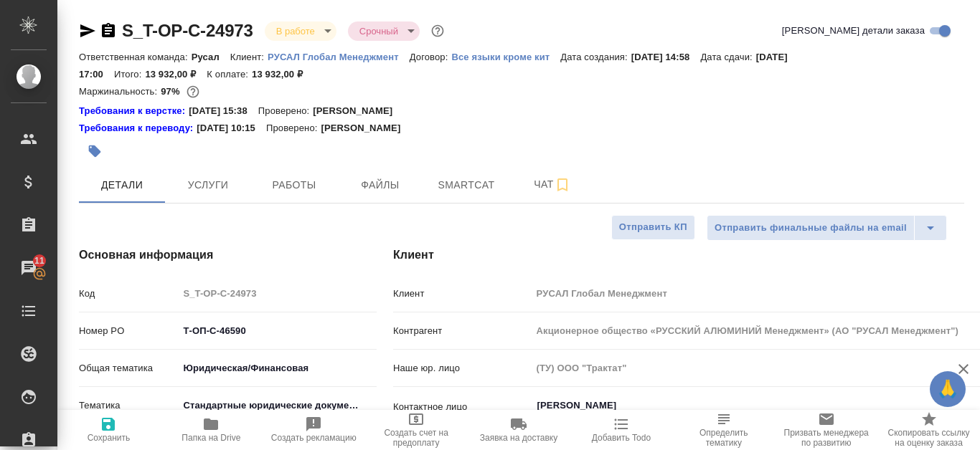 The width and height of the screenshot is (980, 450). Describe the element at coordinates (462, 294) in the screenshot. I see `p: Клиент` at that location.